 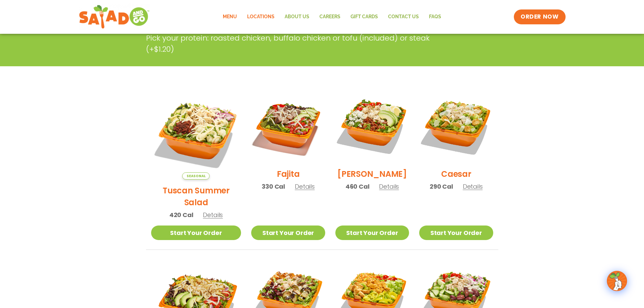 What do you see at coordinates (273, 186) in the screenshot?
I see `span: 330 Cal` at bounding box center [273, 186].